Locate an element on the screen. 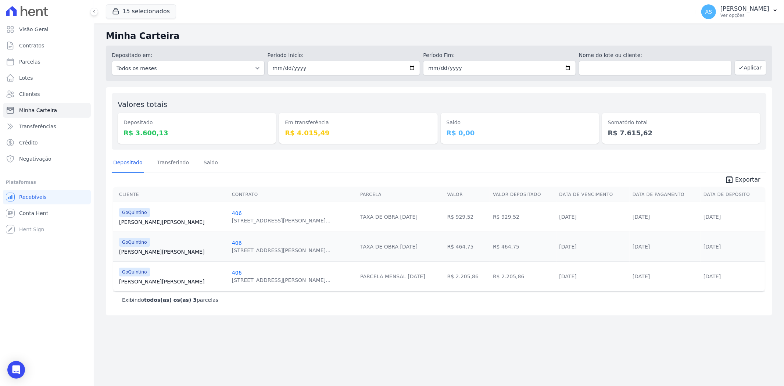  span: Minha Carteira is located at coordinates (38, 110).